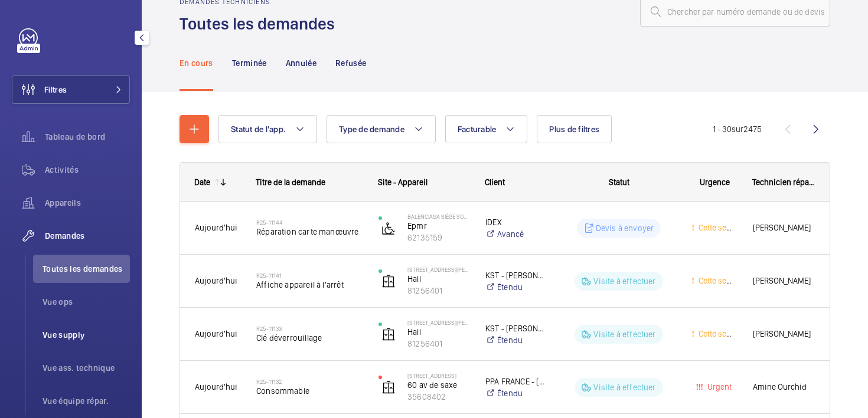 This screenshot has width=868, height=418. Describe the element at coordinates (86, 335) in the screenshot. I see `span: Vue supply` at that location.